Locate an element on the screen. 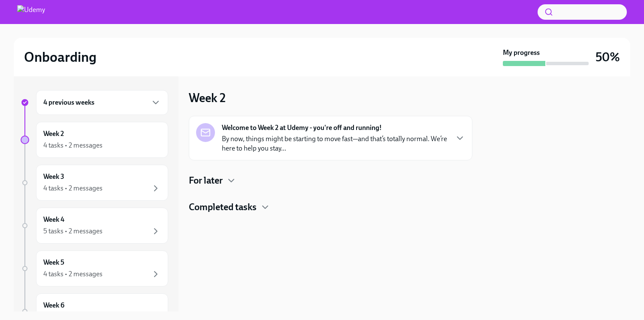 The height and width of the screenshot is (320, 644). h4: Completed tasks is located at coordinates (223, 207).